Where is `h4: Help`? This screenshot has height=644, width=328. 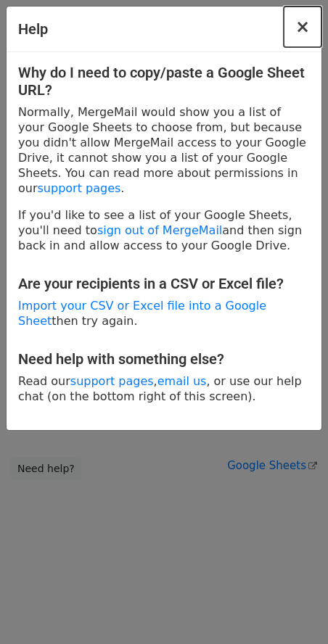 h4: Help is located at coordinates (33, 29).